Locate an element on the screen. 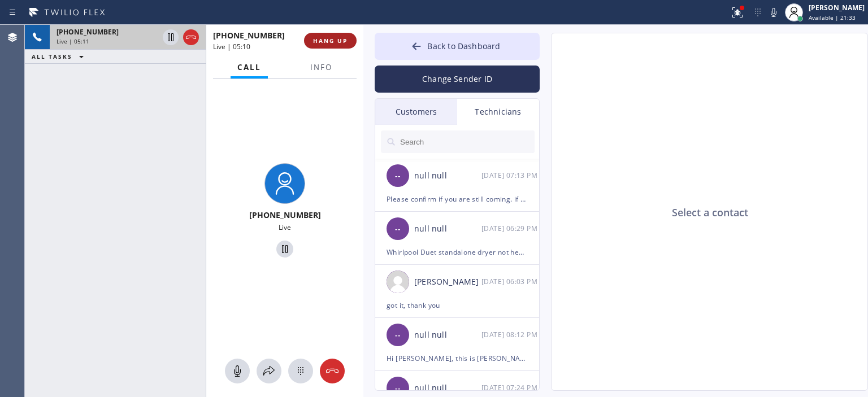  div: Technicians is located at coordinates (498, 112).